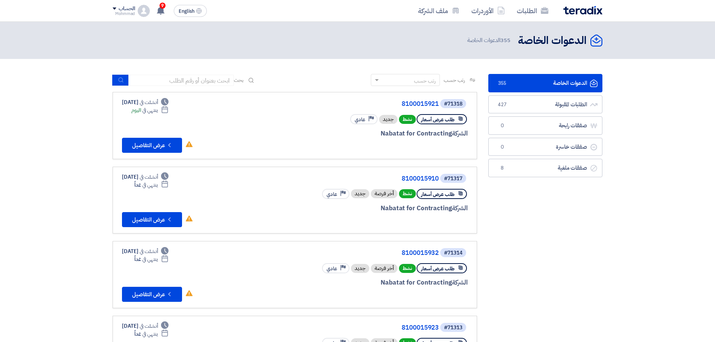 Image resolution: width=715 pixels, height=342 pixels. What do you see at coordinates (546, 168) in the screenshot?
I see `a: صفقات ملغية8` at bounding box center [546, 168].